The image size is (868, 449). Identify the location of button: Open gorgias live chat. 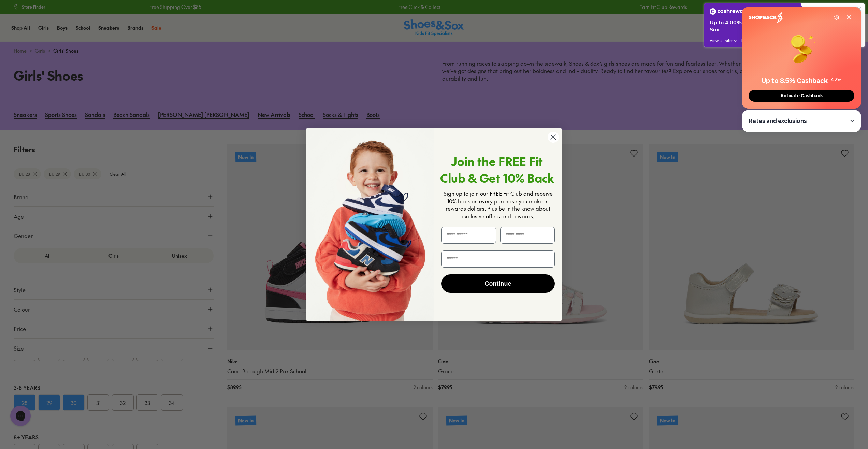
(13, 12).